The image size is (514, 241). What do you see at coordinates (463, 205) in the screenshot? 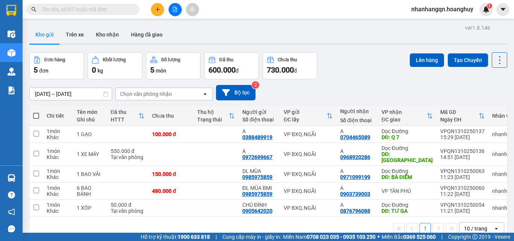
I see `div: VPQN1310250054` at bounding box center [463, 205].